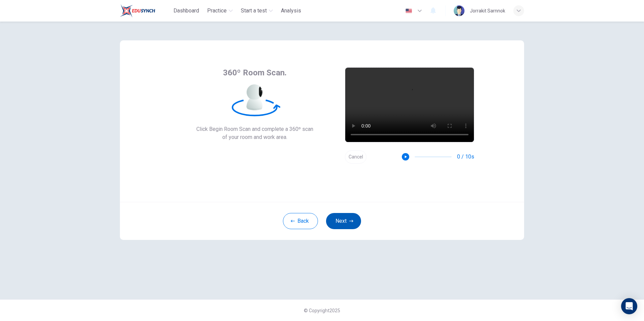 This screenshot has width=644, height=321. Describe the element at coordinates (465, 157) in the screenshot. I see `span: 0 / 10s` at that location.